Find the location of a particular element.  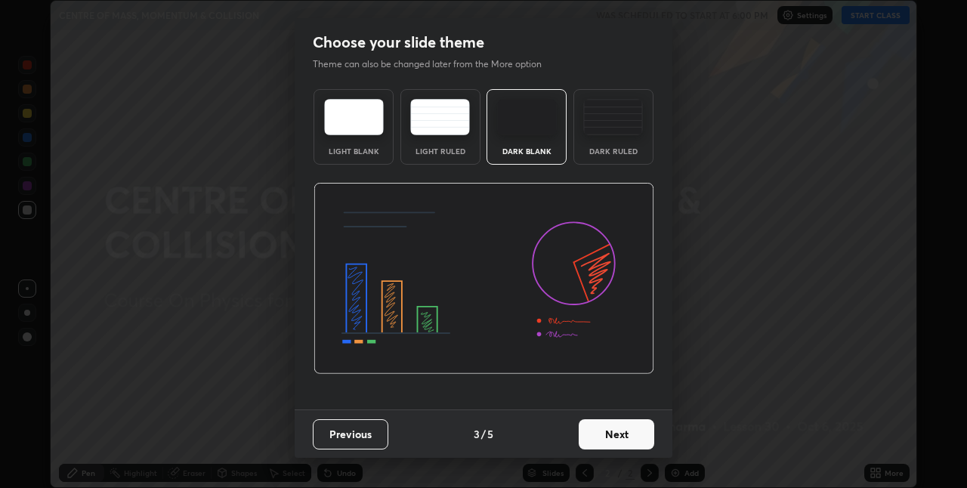

h4: 3 is located at coordinates (477, 434).